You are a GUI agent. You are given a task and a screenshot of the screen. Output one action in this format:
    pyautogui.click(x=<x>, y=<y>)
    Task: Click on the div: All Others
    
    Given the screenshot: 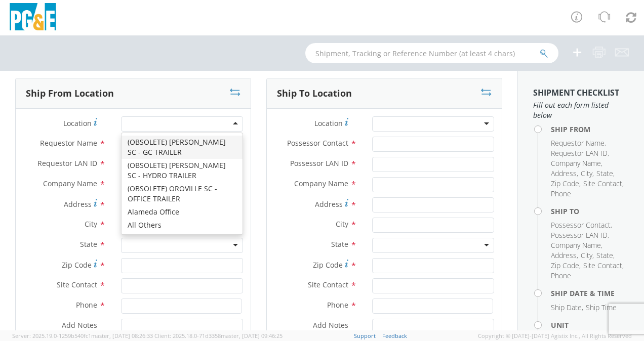 What is the action you would take?
    pyautogui.click(x=182, y=225)
    